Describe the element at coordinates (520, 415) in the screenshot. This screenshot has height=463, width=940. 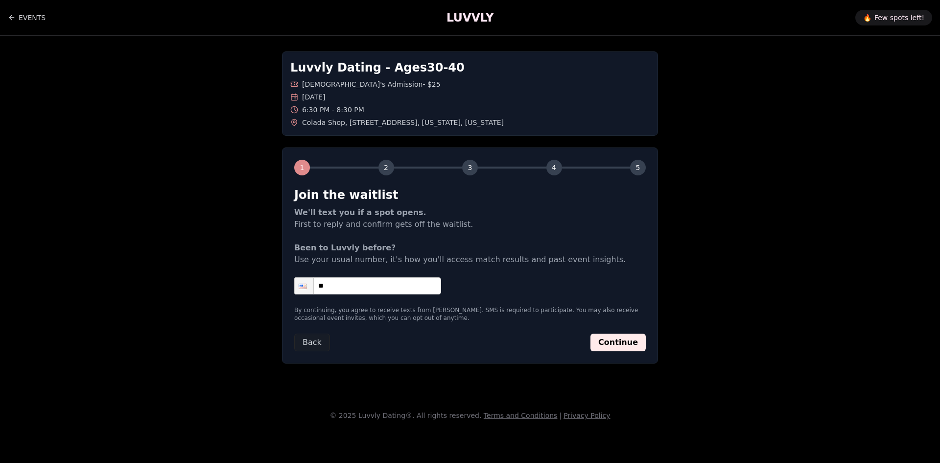
I see `a: Terms and Conditions` at that location.